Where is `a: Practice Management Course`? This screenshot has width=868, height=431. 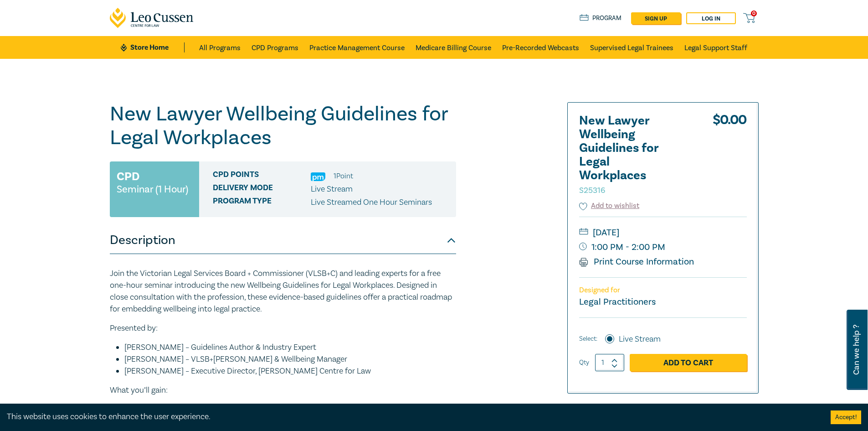
a: Practice Management Course is located at coordinates (357, 48).